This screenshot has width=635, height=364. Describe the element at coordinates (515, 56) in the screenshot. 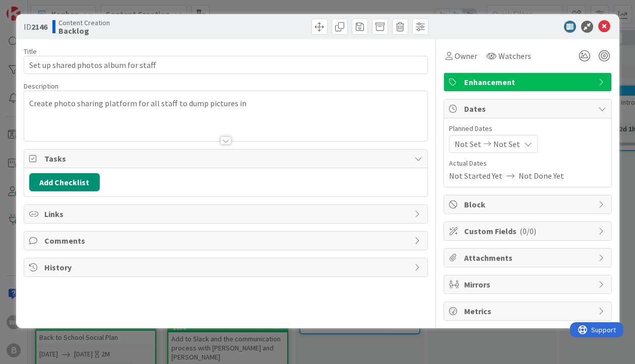

I see `span: Watchers` at that location.